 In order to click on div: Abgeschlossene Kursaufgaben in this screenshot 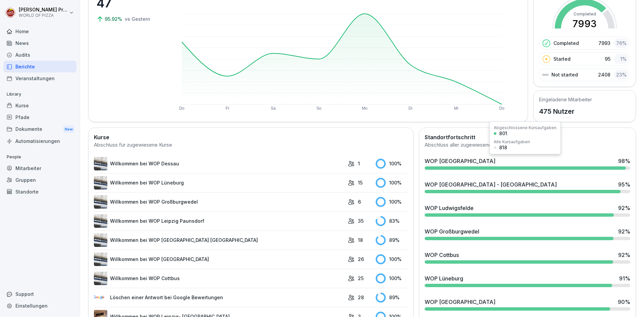, I will do `click(525, 128)`.